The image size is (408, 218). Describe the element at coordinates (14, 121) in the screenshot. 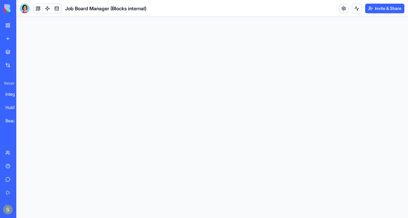

I see `div: Beautiful Todo List` at that location.